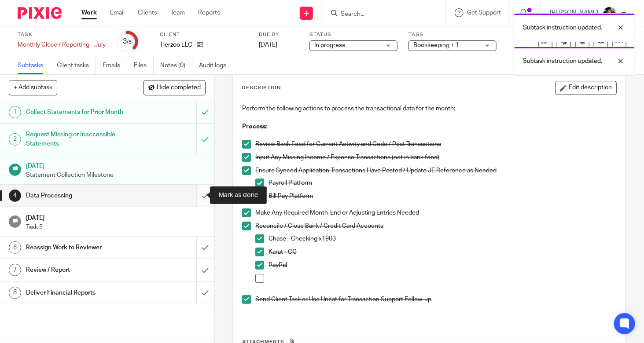 This screenshot has width=644, height=343. I want to click on p: Send Client Task or Use Uncat for Transaction Support Follow-up, so click(436, 299).